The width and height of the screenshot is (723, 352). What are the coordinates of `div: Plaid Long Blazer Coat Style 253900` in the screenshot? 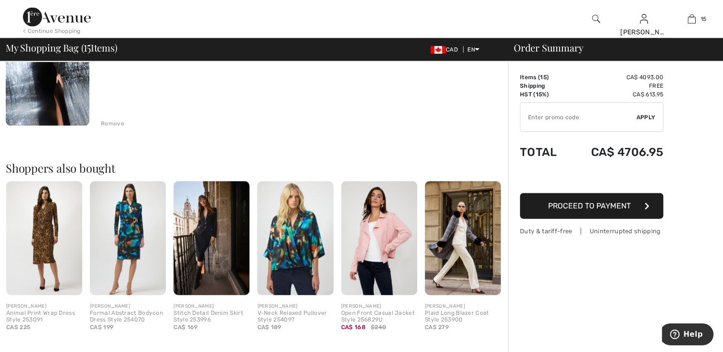 It's located at (462, 317).